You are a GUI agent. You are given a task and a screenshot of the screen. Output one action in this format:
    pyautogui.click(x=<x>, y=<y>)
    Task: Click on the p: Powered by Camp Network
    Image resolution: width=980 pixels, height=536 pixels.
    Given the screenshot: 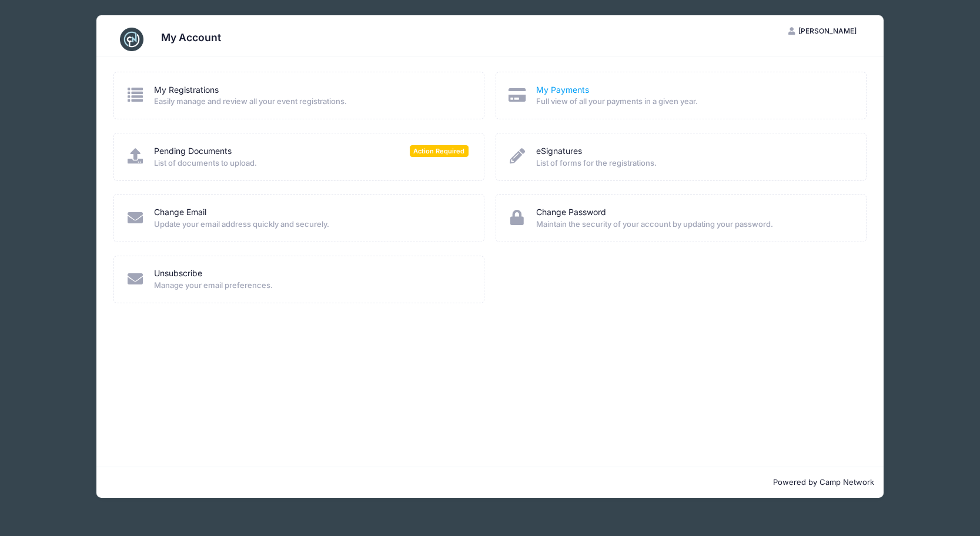 What is the action you would take?
    pyautogui.click(x=490, y=483)
    